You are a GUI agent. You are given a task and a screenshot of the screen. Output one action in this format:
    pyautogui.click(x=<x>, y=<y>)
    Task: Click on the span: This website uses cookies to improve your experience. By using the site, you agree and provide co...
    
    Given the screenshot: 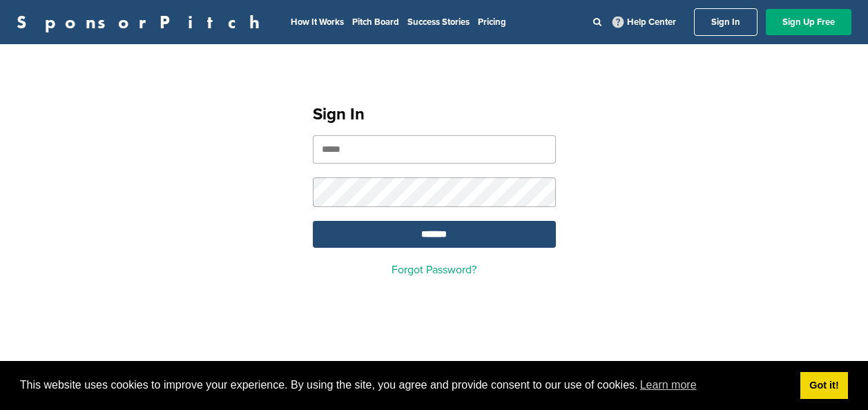 What is the action you would take?
    pyautogui.click(x=404, y=386)
    